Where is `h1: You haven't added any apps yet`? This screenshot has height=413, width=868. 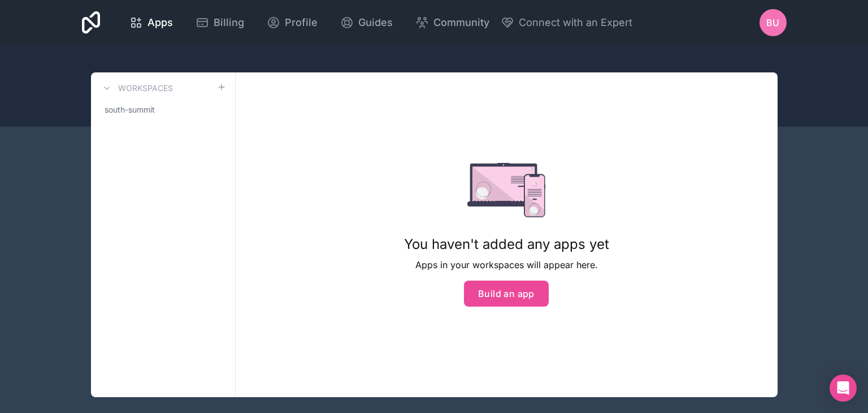
h1: You haven't added any apps yet is located at coordinates (506, 244).